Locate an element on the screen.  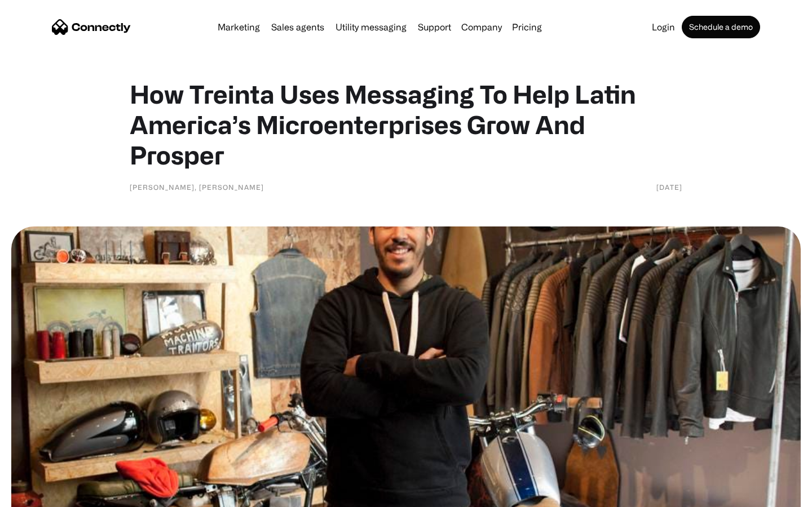
ul: Language list is located at coordinates (45, 495).